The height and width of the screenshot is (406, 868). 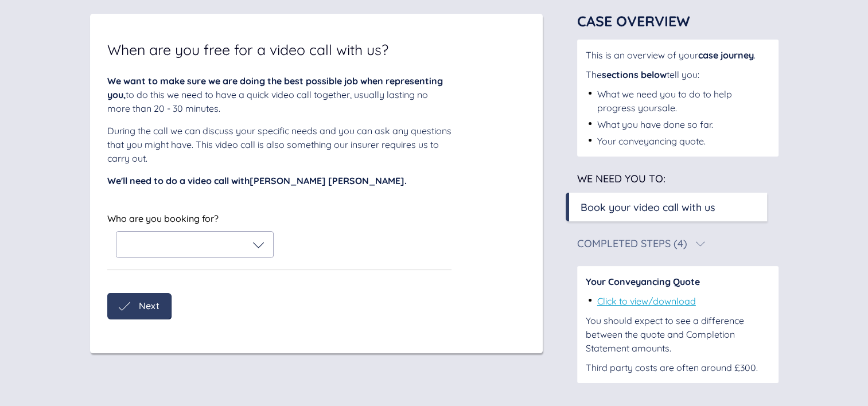 What do you see at coordinates (684, 101) in the screenshot?
I see `div: What we need you to do to help progress your sale .` at bounding box center [684, 101].